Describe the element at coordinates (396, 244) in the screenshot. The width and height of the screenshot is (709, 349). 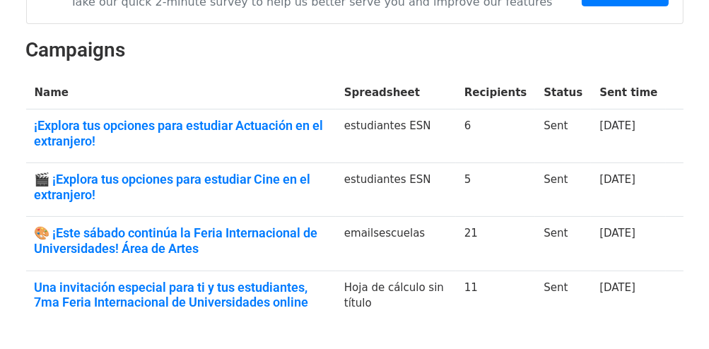
I see `td: emailsescuelas` at that location.